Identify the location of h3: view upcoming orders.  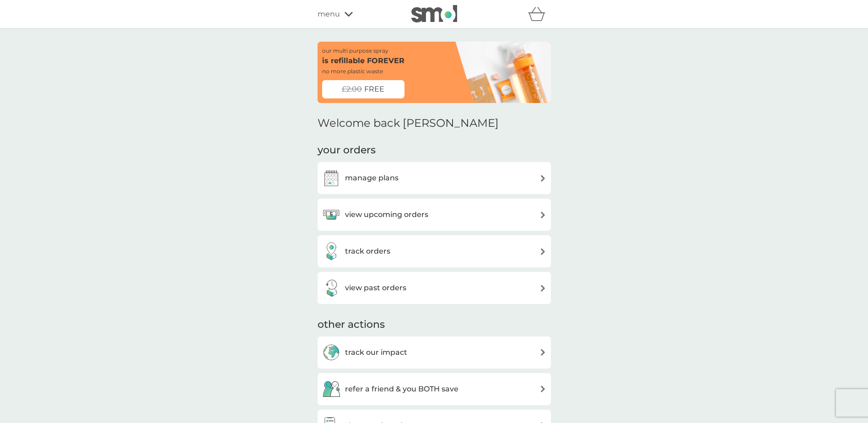
(386, 214).